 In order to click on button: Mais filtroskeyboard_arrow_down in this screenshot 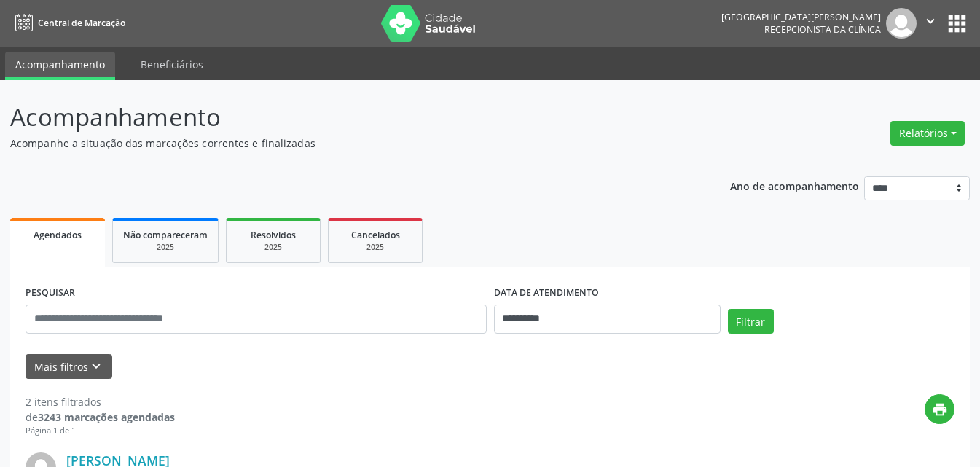, I will do `click(68, 367)`.